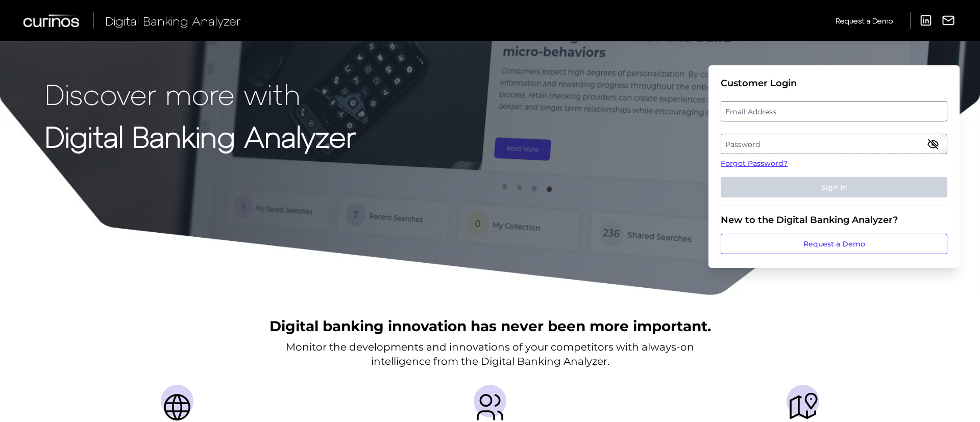 Image resolution: width=980 pixels, height=422 pixels. Describe the element at coordinates (834, 144) in the screenshot. I see `label: Password` at that location.